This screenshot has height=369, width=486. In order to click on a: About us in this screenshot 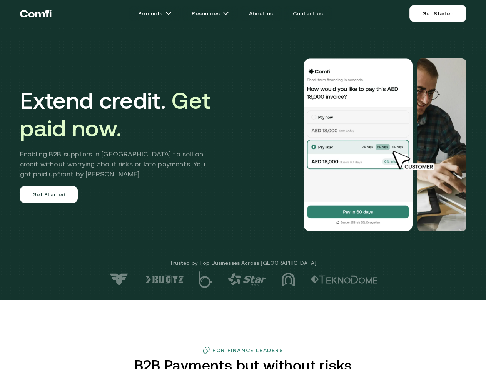, I will do `click(261, 13)`.